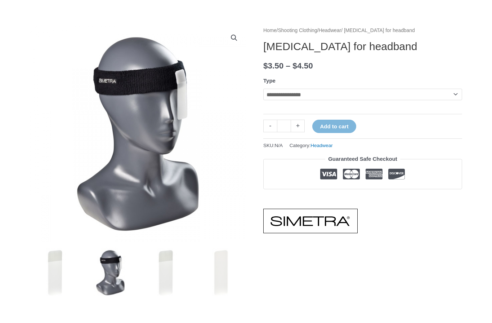  I want to click on span: N/A, so click(279, 145).